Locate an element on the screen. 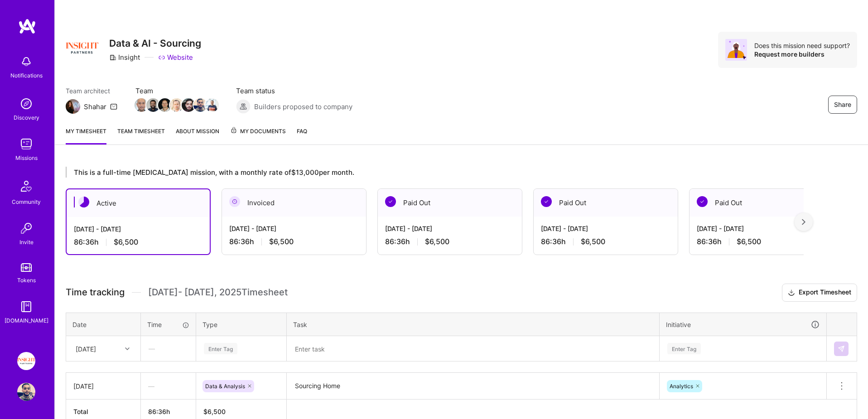 Image resolution: width=868 pixels, height=419 pixels. img: logo is located at coordinates (27, 26).